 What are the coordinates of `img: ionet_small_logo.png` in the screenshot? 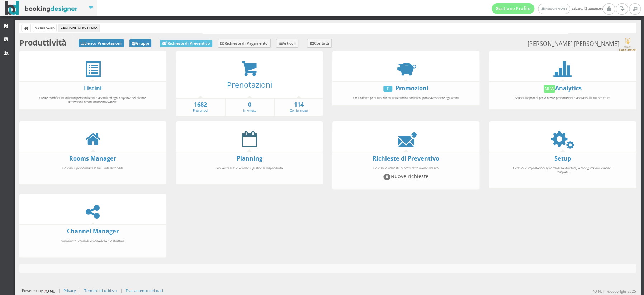 It's located at (50, 291).